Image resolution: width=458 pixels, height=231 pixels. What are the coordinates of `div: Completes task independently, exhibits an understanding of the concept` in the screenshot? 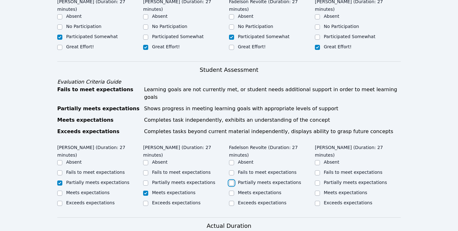 It's located at (272, 120).